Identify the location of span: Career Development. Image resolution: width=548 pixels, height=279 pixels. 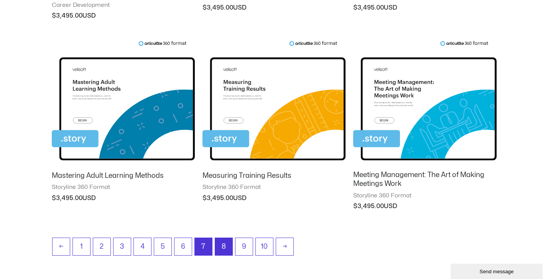
(123, 5).